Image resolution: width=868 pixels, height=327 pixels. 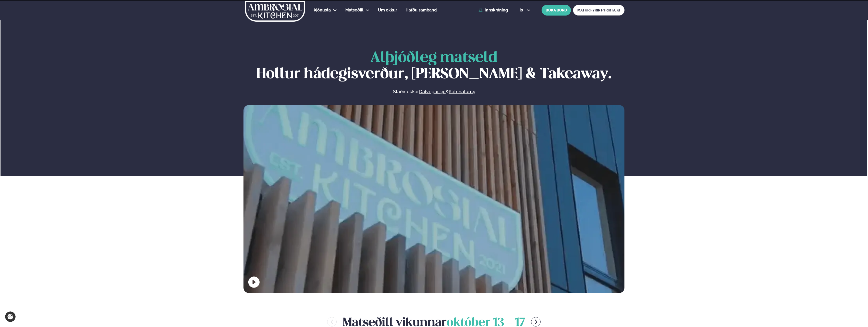 What do you see at coordinates (493, 10) in the screenshot?
I see `a: Innskráning` at bounding box center [493, 10].